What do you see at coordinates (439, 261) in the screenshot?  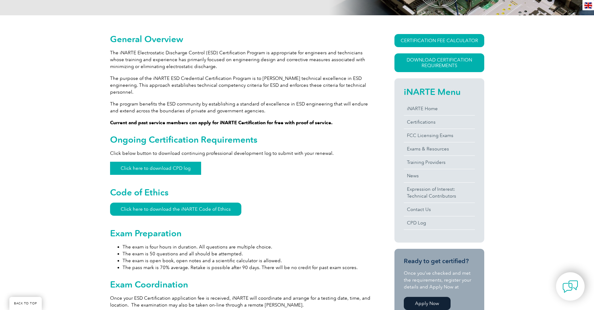 I see `h3: Ready to get certified?` at bounding box center [439, 261].